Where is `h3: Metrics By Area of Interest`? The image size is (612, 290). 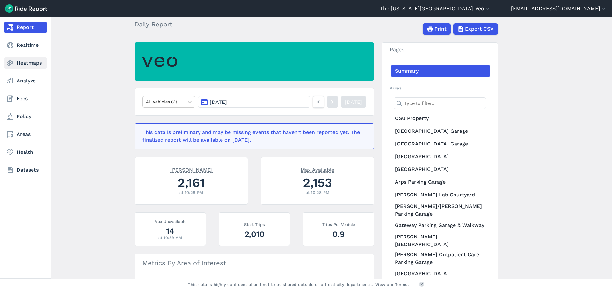
h3: Metrics By Area of Interest is located at coordinates (254, 263).